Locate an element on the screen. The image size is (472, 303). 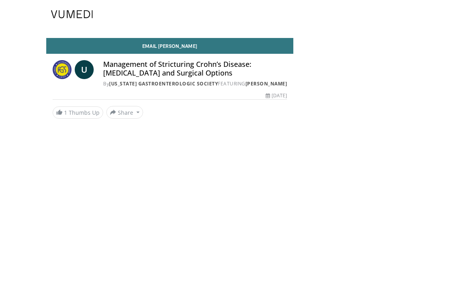
img: VuMedi Logo is located at coordinates (72, 14).